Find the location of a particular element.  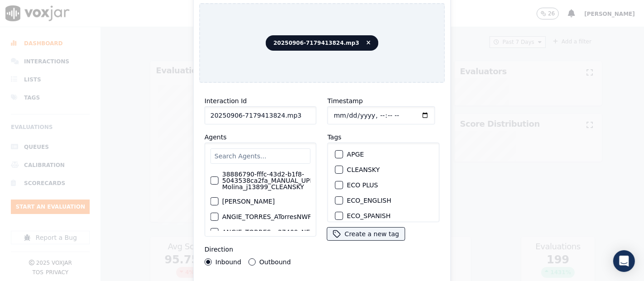

label: CLEANSKY is located at coordinates (363, 170).